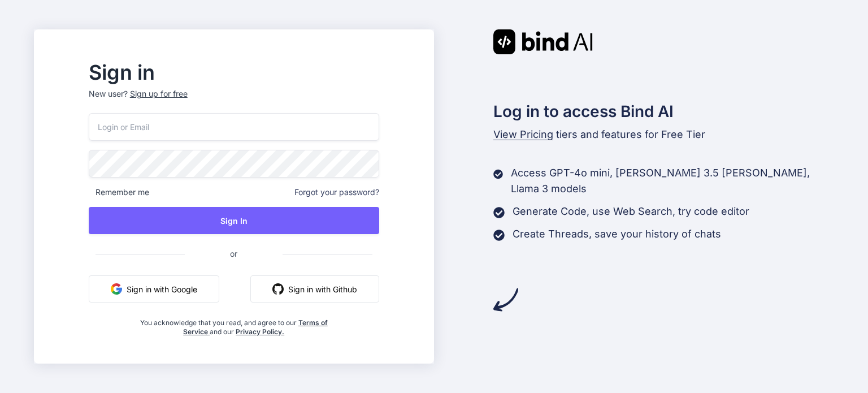 This screenshot has width=868, height=393. What do you see at coordinates (278, 289) in the screenshot?
I see `img: github` at bounding box center [278, 289].